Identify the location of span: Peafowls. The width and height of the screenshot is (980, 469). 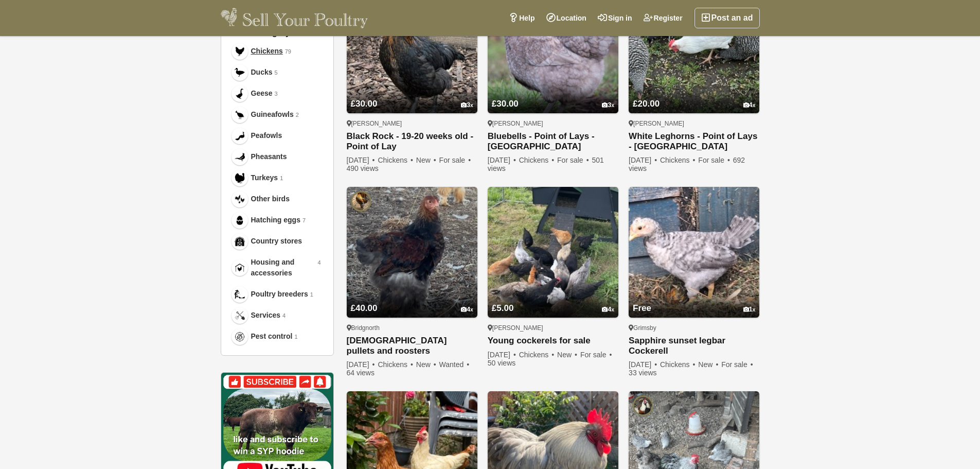
(266, 135).